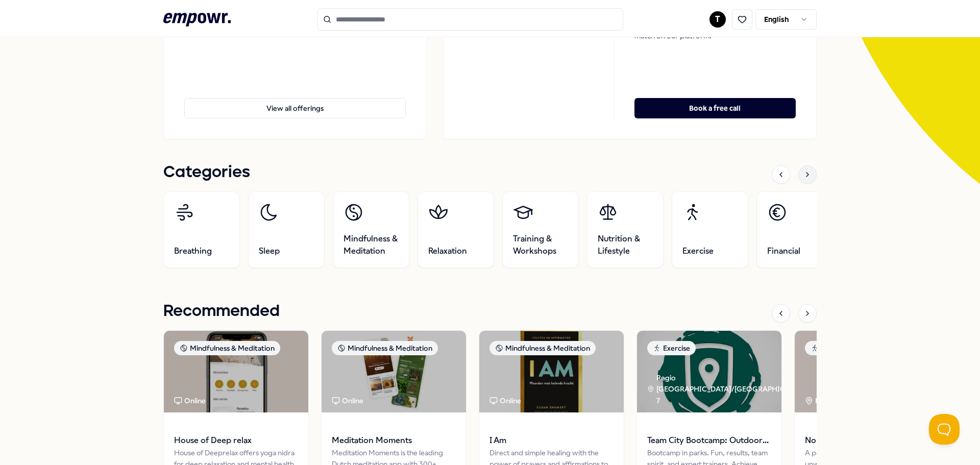  Describe the element at coordinates (698, 251) in the screenshot. I see `span: Exercise` at that location.